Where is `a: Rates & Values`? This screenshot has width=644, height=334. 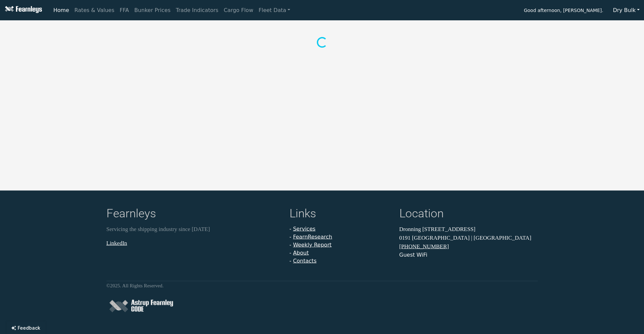 a: Rates & Values is located at coordinates (94, 11).